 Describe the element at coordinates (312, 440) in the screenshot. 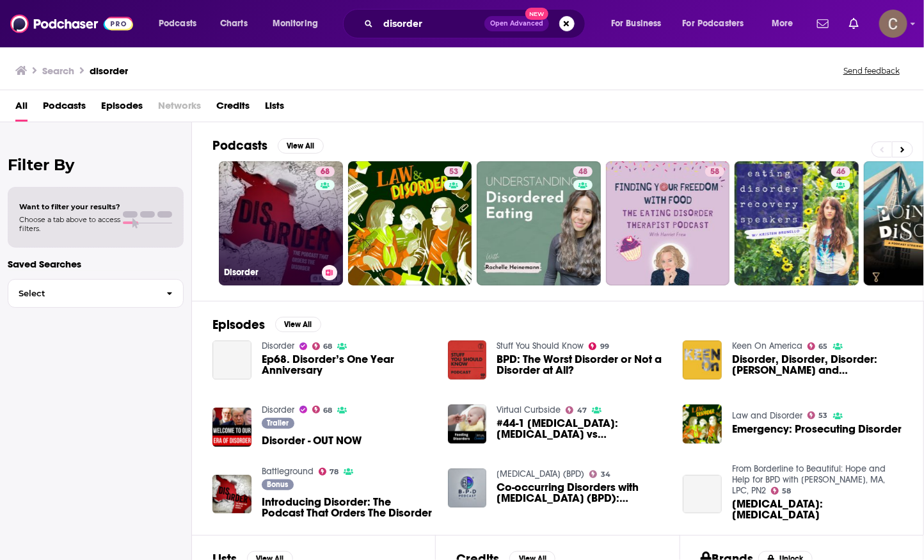

I see `span: Disorder - OUT NOW` at that location.